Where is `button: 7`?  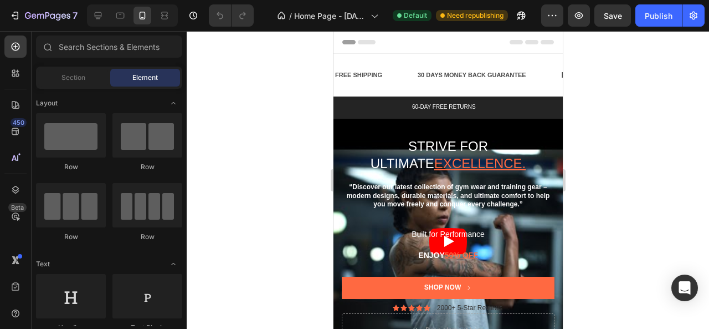 button: 7 is located at coordinates (43, 16).